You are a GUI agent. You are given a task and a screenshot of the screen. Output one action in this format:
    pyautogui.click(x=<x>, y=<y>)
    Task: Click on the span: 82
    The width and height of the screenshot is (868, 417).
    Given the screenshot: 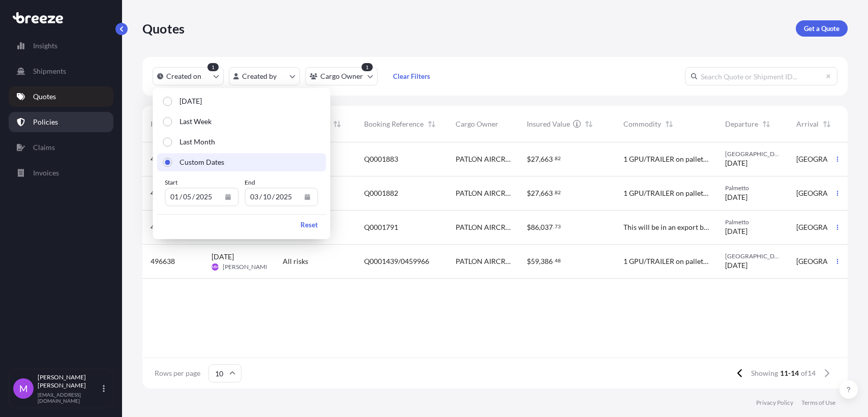 What is the action you would take?
    pyautogui.click(x=558, y=192)
    